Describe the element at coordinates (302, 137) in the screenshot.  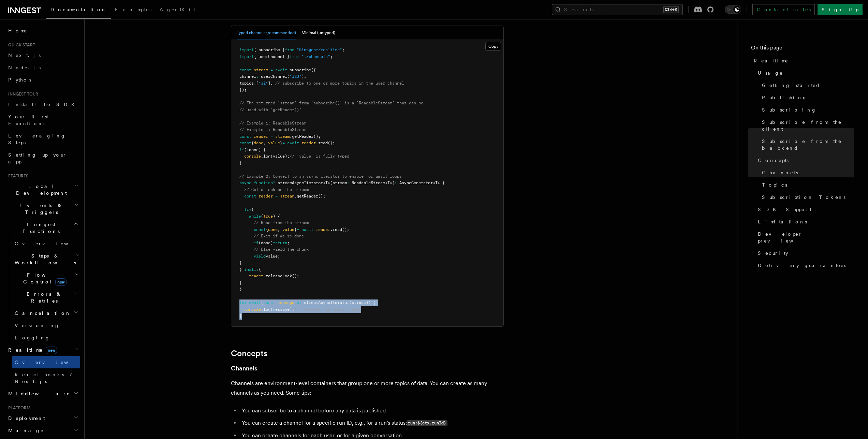
I see `span: .getReader` at that location.